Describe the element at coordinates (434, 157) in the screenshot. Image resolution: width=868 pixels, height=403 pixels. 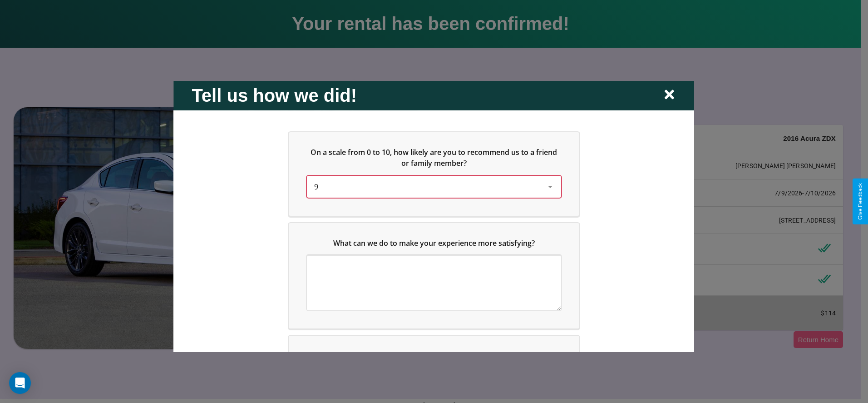
I see `h5: On a scale from 0 to 10, how likely are you to recommend us to a friend or family member?` at that location.